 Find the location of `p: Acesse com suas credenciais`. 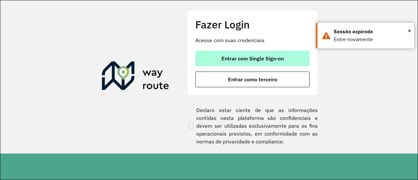

p: Acesse com suas credenciais is located at coordinates (253, 40).